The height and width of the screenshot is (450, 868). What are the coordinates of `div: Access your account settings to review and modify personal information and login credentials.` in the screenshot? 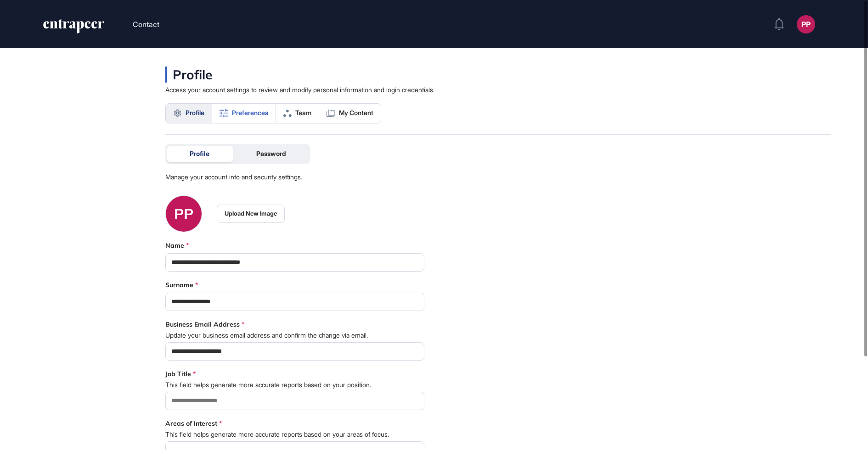 It's located at (300, 90).